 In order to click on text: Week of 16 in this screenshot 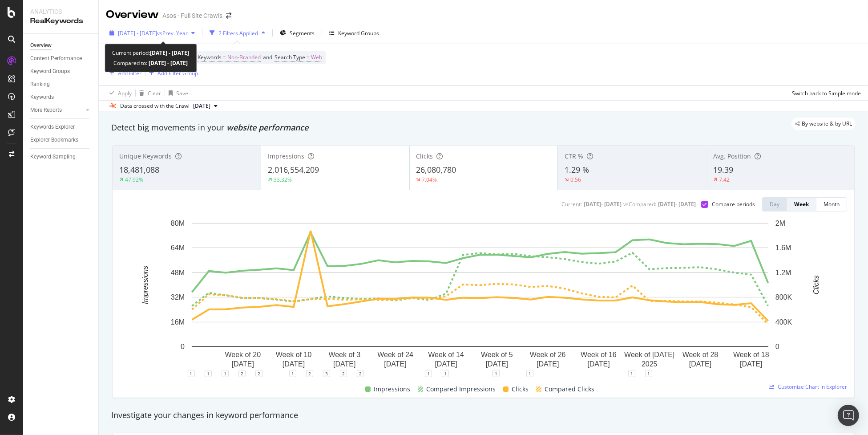, I will do `click(599, 354)`.